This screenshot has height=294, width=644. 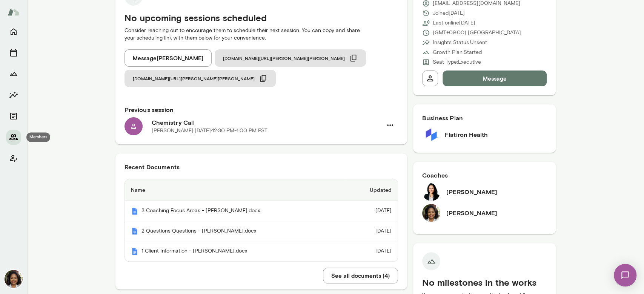 I want to click on th: Name, so click(x=235, y=190).